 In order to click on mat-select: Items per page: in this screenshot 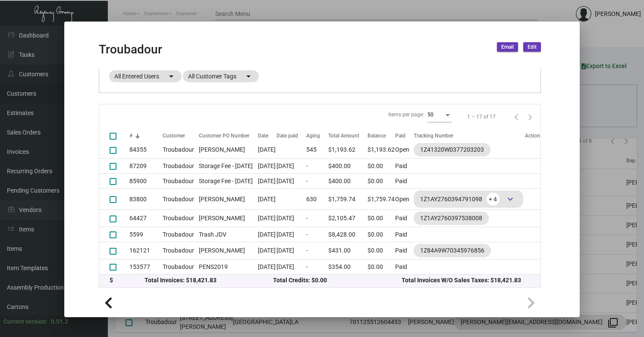, I will do `click(440, 115)`.